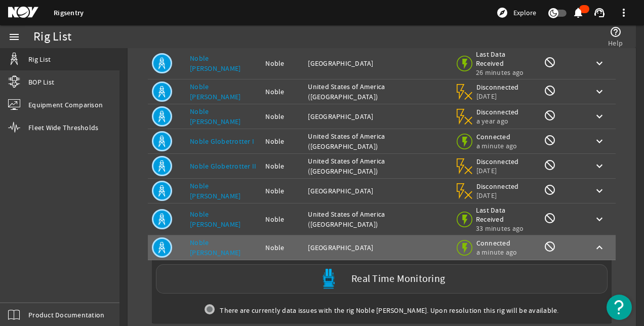 The image size is (644, 326). Describe the element at coordinates (14, 37) in the screenshot. I see `mat-icon: menu` at that location.